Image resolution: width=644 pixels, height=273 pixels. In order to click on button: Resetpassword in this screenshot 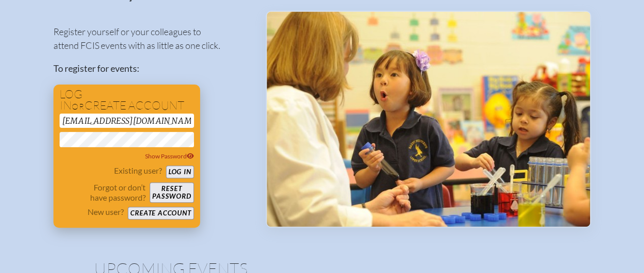, I will do `click(171, 193)`.